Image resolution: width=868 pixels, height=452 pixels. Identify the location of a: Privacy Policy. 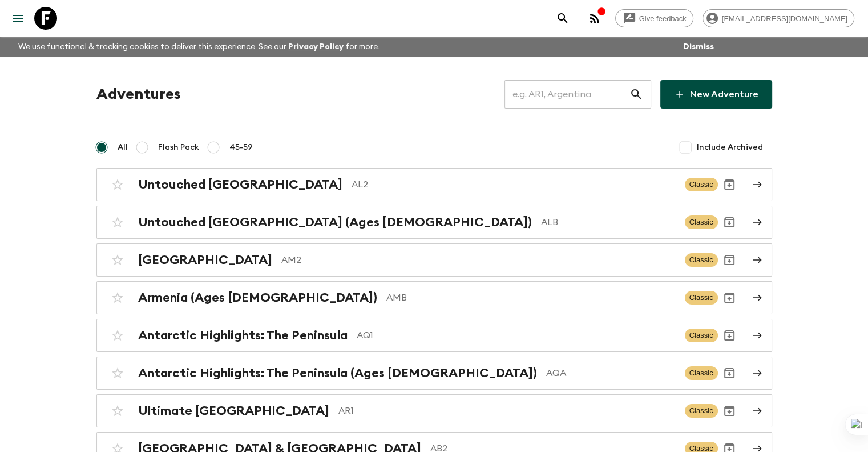
(315, 47).